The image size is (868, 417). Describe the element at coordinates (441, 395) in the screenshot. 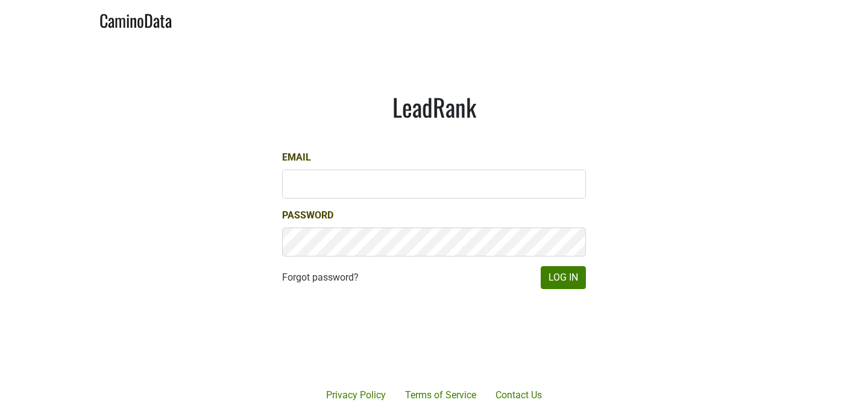

I see `a: Terms of Service` at that location.